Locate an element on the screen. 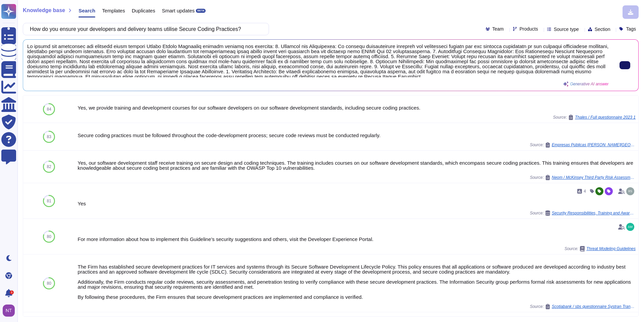 The width and height of the screenshot is (644, 322). span: 82 is located at coordinates (49, 166).